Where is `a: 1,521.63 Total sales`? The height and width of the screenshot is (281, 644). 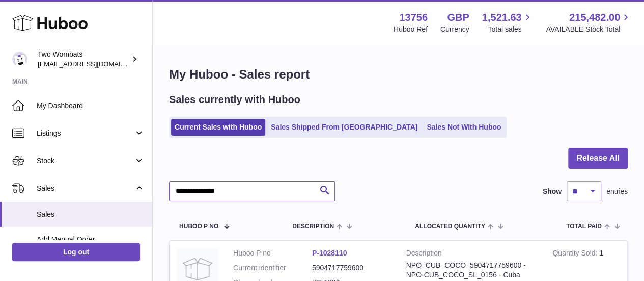
a: 1,521.63 Total sales is located at coordinates (508, 23).